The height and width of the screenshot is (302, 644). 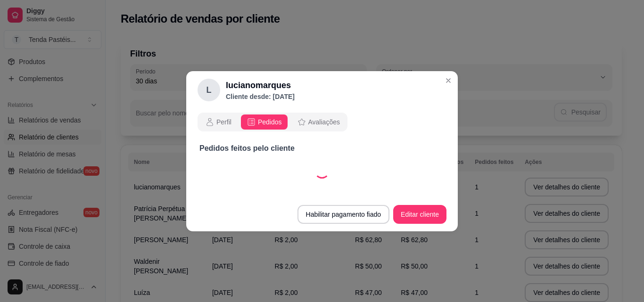 What do you see at coordinates (324, 122) in the screenshot?
I see `span: Avaliações` at bounding box center [324, 122].